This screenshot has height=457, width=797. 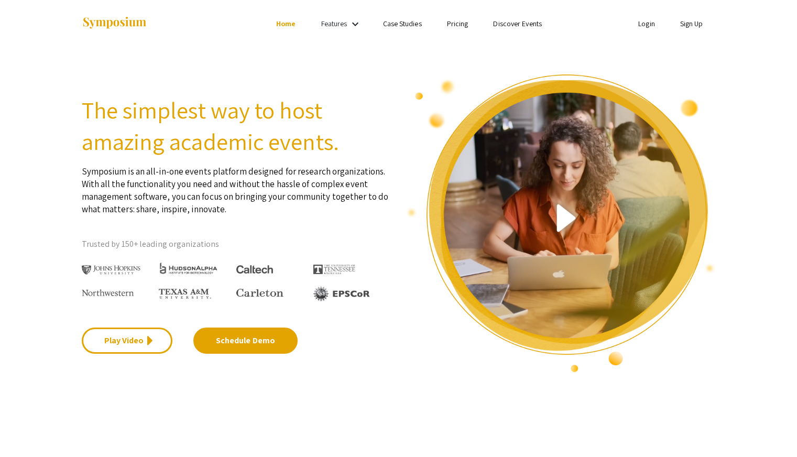 I want to click on a: Sign Up, so click(x=691, y=24).